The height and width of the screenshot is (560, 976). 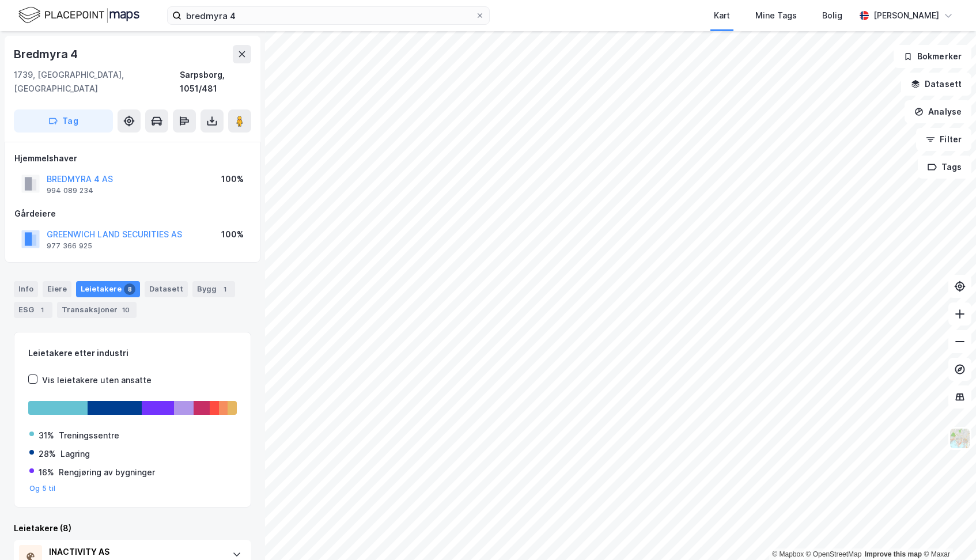 What do you see at coordinates (215, 82) in the screenshot?
I see `div: Sarpsborg, 1051/481` at bounding box center [215, 82].